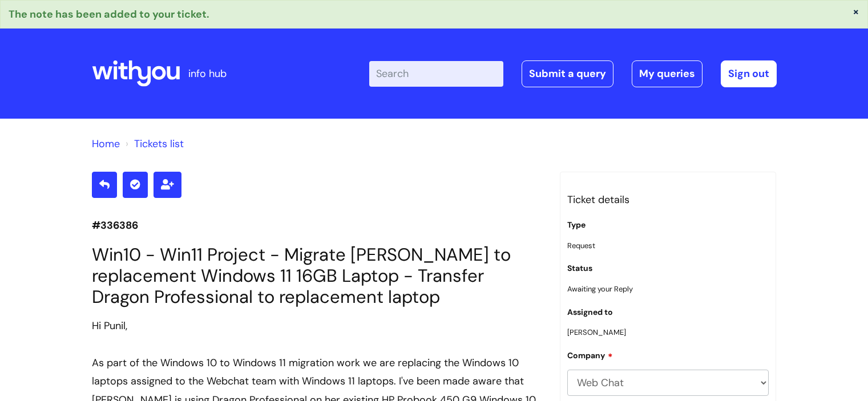 This screenshot has height=401, width=868. Describe the element at coordinates (317, 225) in the screenshot. I see `p: #336386` at that location.